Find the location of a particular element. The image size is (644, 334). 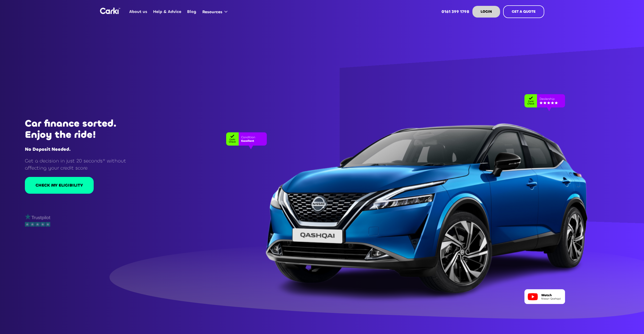

a: Help & Advice is located at coordinates (167, 12).